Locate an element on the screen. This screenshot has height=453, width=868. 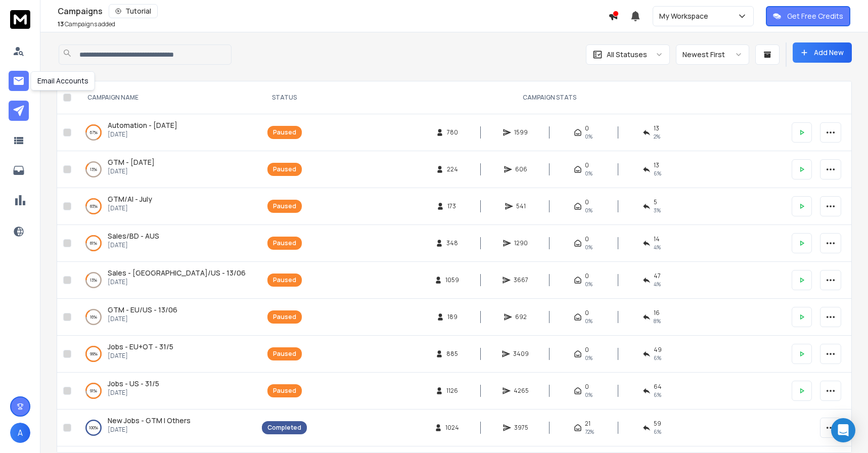
p: 99 % is located at coordinates (93, 354).